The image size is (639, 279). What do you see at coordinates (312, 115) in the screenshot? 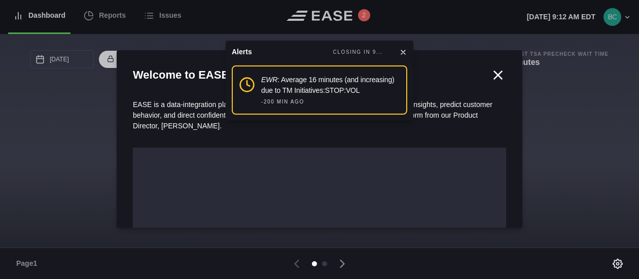
I see `span: EASE is a data-integration platform for real-time operational responses. Collect key data insight...` at bounding box center [312, 115].